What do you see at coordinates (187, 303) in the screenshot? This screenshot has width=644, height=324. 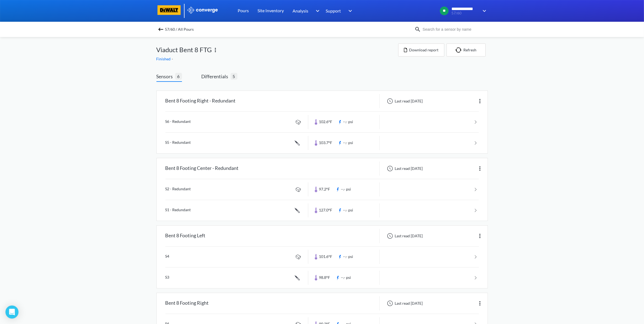 I see `div: Bent 8 Footing Right` at bounding box center [187, 303].